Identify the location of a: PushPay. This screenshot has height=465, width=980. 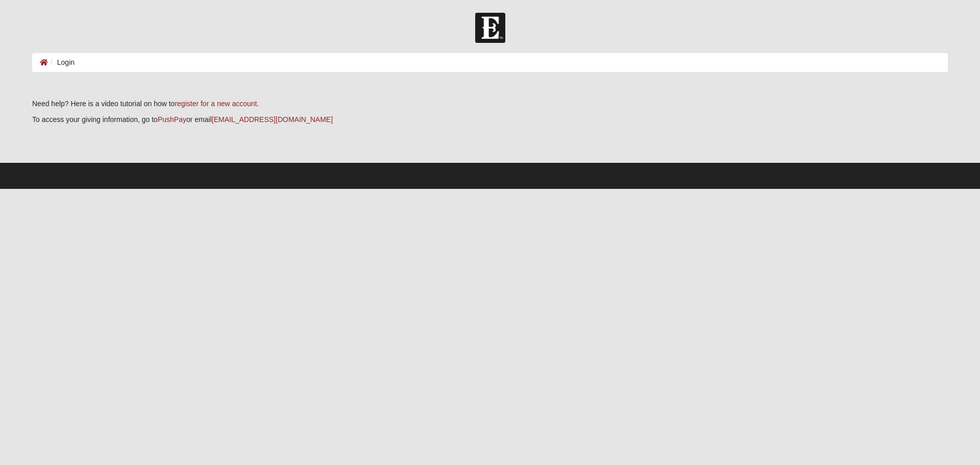
(172, 119).